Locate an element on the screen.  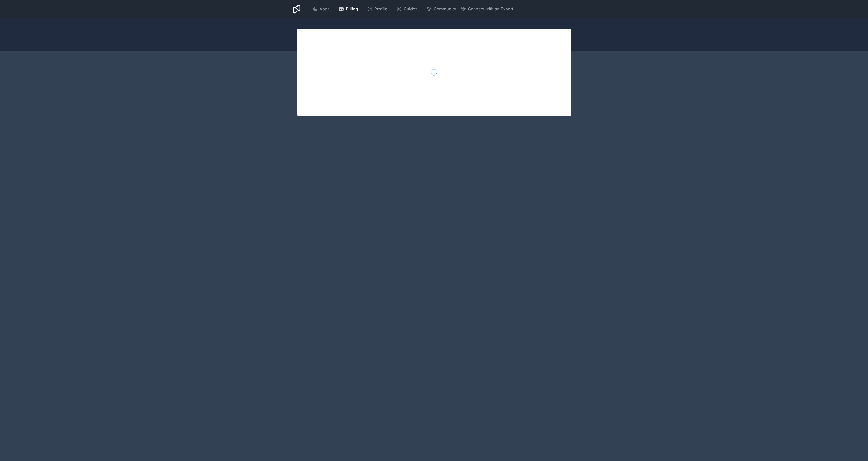
a: Billing is located at coordinates (349, 9).